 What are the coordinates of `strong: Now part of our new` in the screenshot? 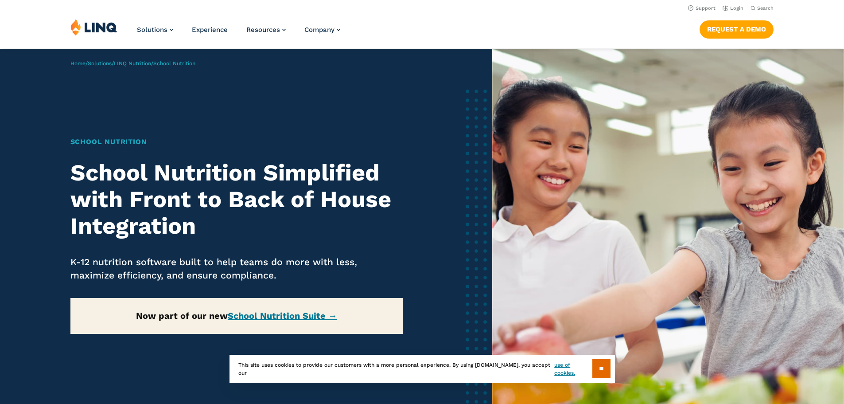 It's located at (237, 316).